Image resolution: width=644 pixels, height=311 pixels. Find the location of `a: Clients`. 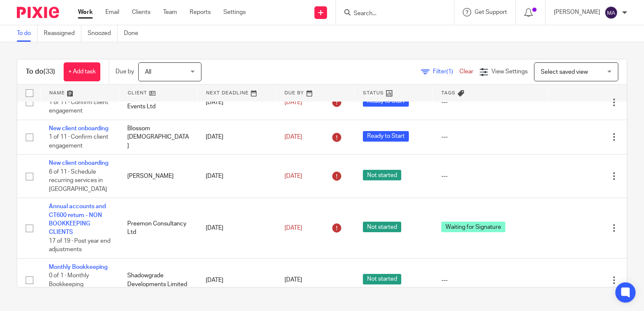

a: Clients is located at coordinates (141, 12).